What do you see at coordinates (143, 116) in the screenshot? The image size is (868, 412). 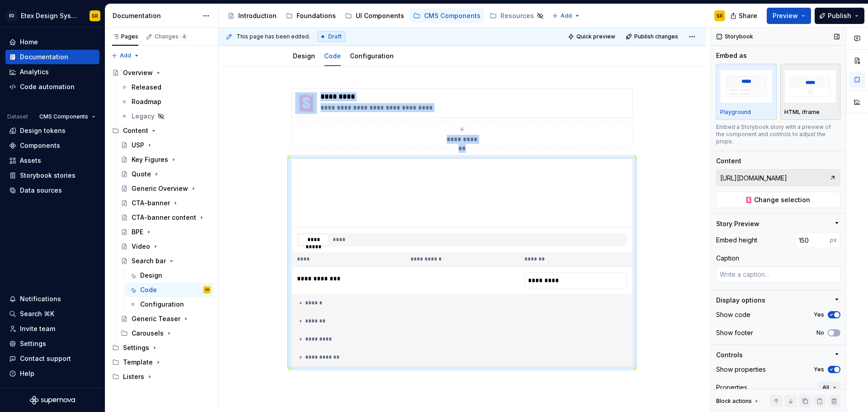 I see `div: Legacy` at bounding box center [143, 116].